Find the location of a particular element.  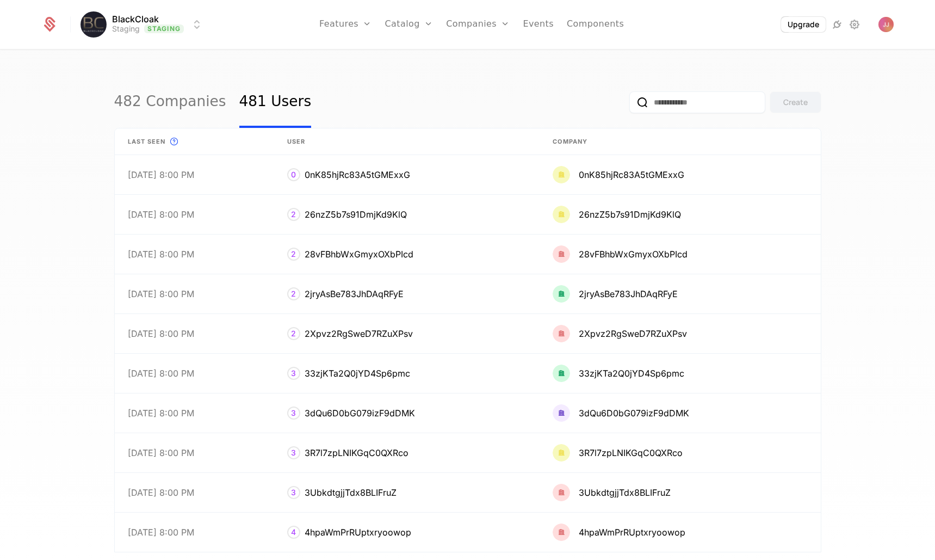

span: Last seen is located at coordinates (147, 141).